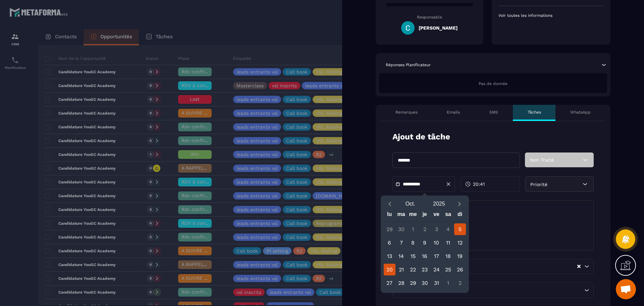  What do you see at coordinates (539, 184) in the screenshot?
I see `span: Priorité` at bounding box center [539, 184].